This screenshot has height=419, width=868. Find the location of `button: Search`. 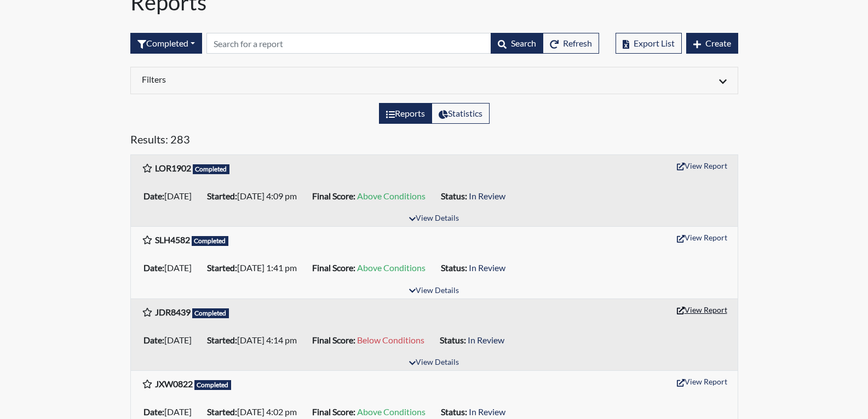

button: Search is located at coordinates (517, 43).